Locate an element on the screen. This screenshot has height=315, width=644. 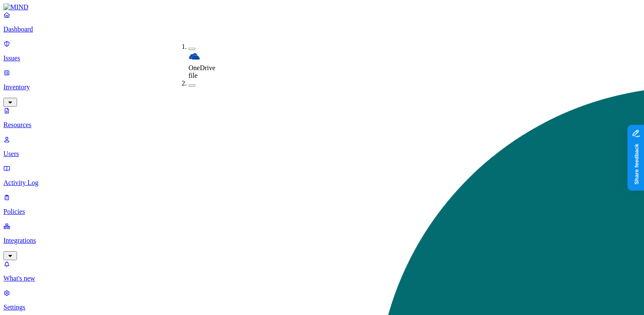
a: Inventory is located at coordinates (322, 87).